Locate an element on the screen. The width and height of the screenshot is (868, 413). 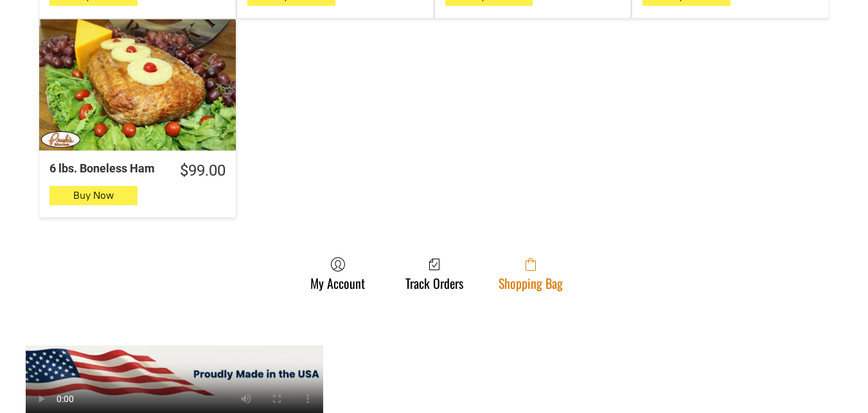
div: $99.00 is located at coordinates (203, 170).